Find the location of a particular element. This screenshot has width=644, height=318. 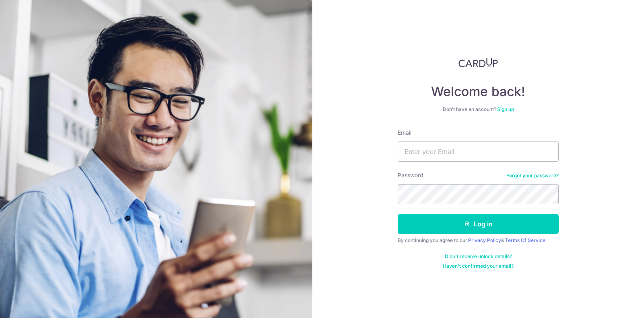

div: By continuing you agree to our & is located at coordinates (479, 241).